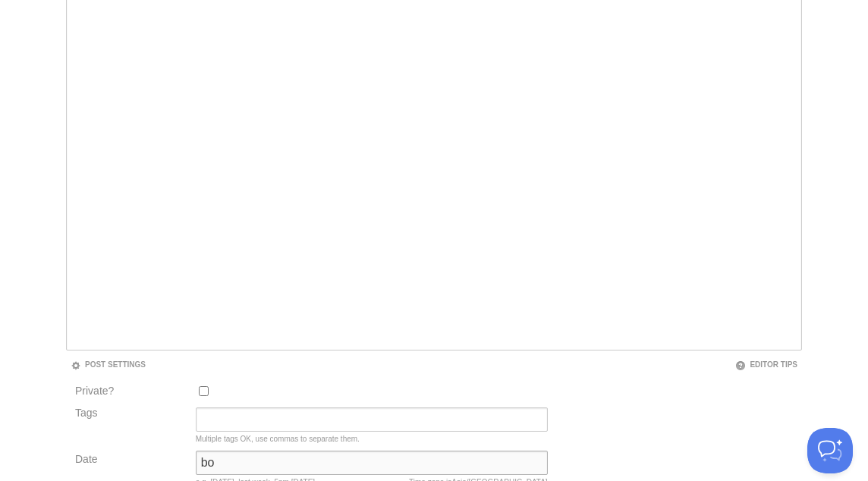  Describe the element at coordinates (766, 364) in the screenshot. I see `a: Editor Tips` at that location.